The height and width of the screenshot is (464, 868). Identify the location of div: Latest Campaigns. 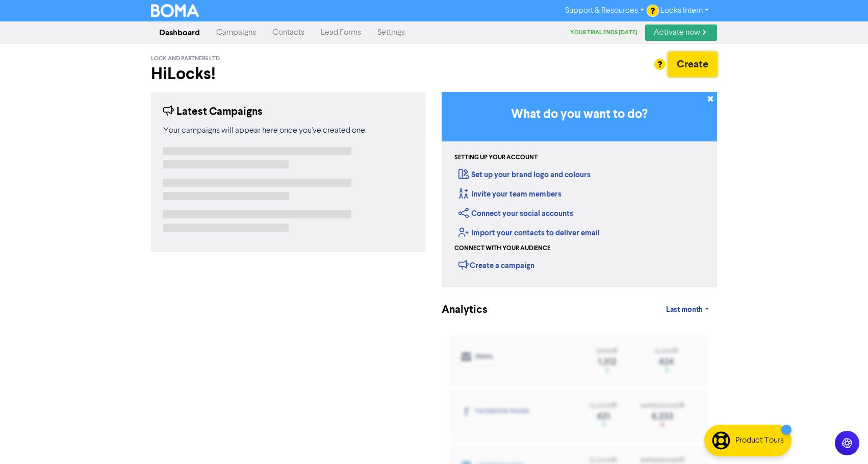
(212, 112).